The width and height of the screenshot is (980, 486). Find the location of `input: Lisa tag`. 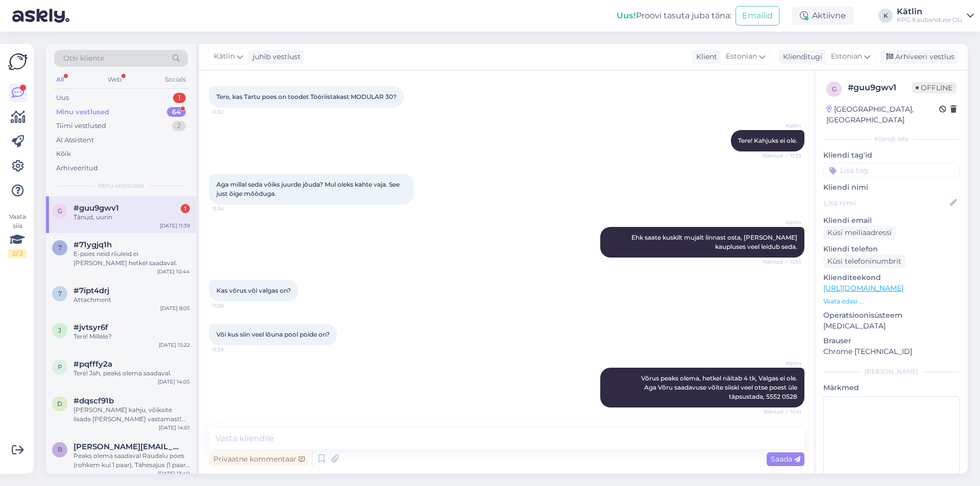

input: Lisa tag is located at coordinates (891, 171).